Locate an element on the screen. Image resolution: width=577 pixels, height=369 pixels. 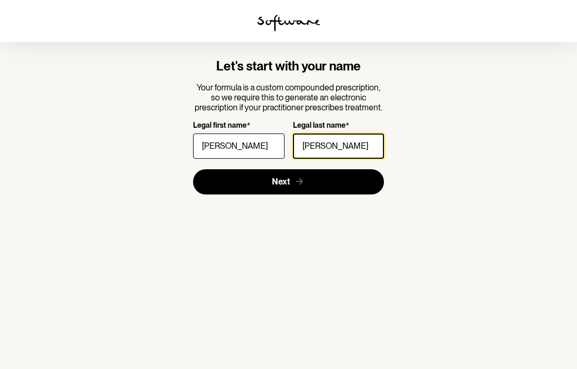
h4: Let's start with your name is located at coordinates (288, 66).